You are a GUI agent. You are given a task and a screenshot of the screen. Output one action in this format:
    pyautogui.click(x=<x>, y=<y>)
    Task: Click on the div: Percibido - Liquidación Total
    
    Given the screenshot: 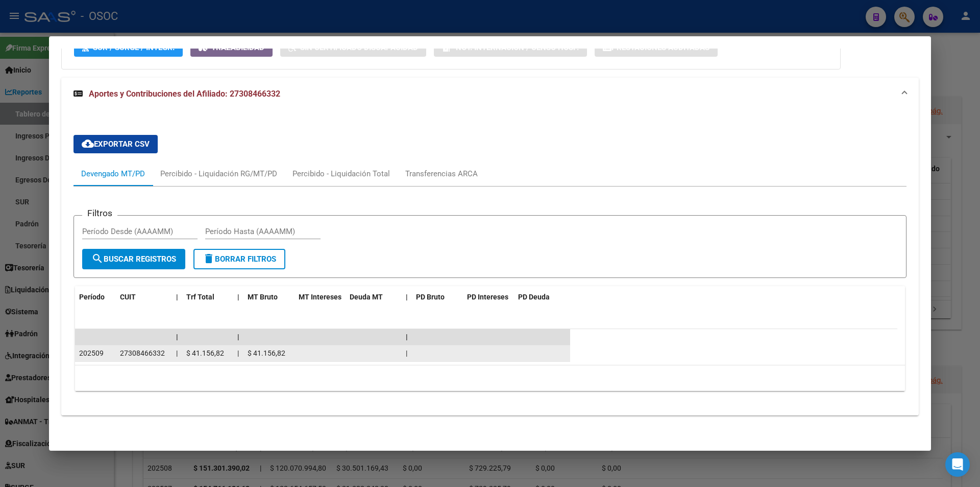 What is the action you would take?
    pyautogui.click(x=341, y=174)
    